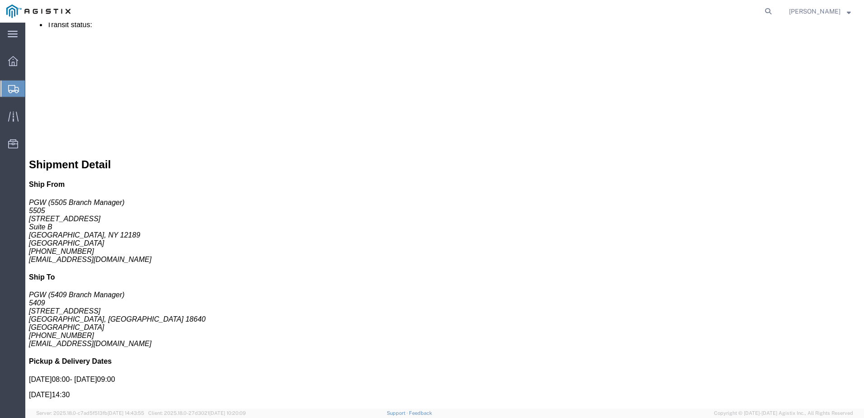  I want to click on span: Client: 2025.18.0-27d3021, so click(197, 413).